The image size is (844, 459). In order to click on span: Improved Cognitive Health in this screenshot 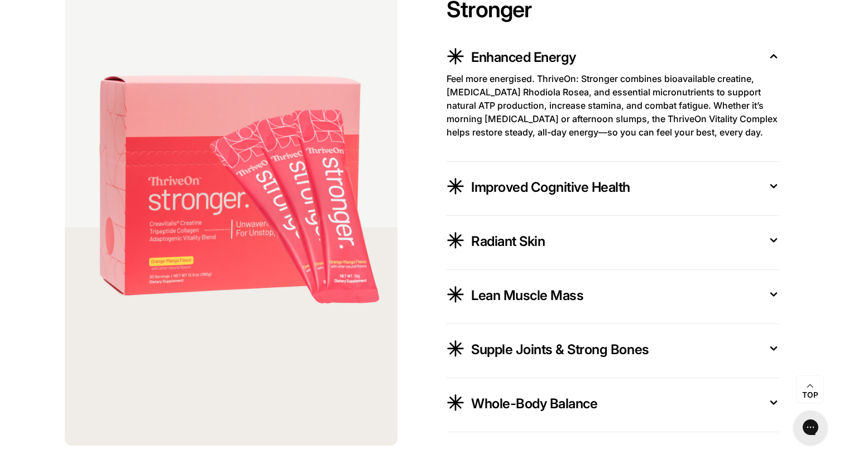, I will do `click(550, 187)`.